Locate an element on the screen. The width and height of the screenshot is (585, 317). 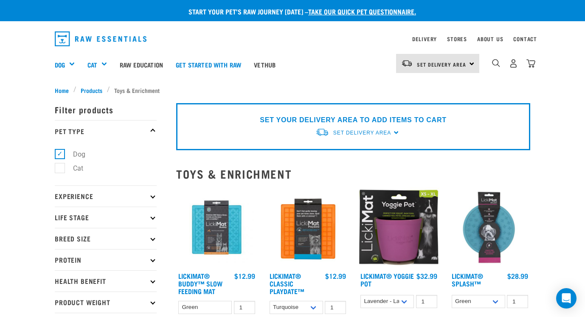
span: Home is located at coordinates (62, 90).